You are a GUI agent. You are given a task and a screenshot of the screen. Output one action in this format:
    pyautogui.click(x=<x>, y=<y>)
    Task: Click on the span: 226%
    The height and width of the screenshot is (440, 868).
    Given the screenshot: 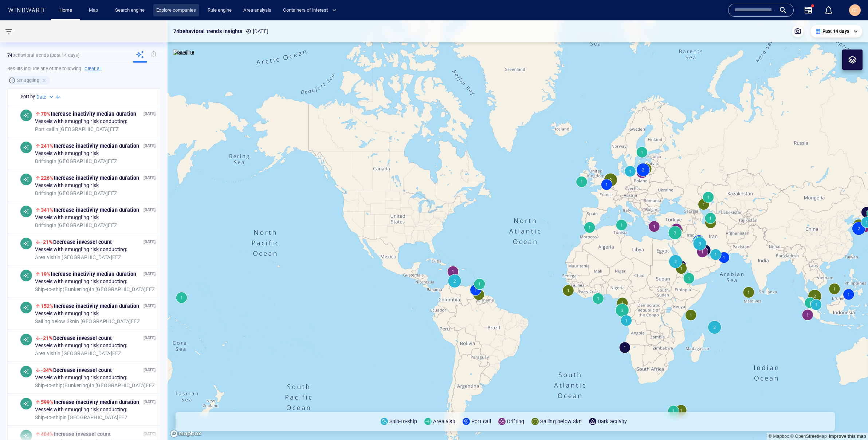 What is the action you would take?
    pyautogui.click(x=48, y=178)
    